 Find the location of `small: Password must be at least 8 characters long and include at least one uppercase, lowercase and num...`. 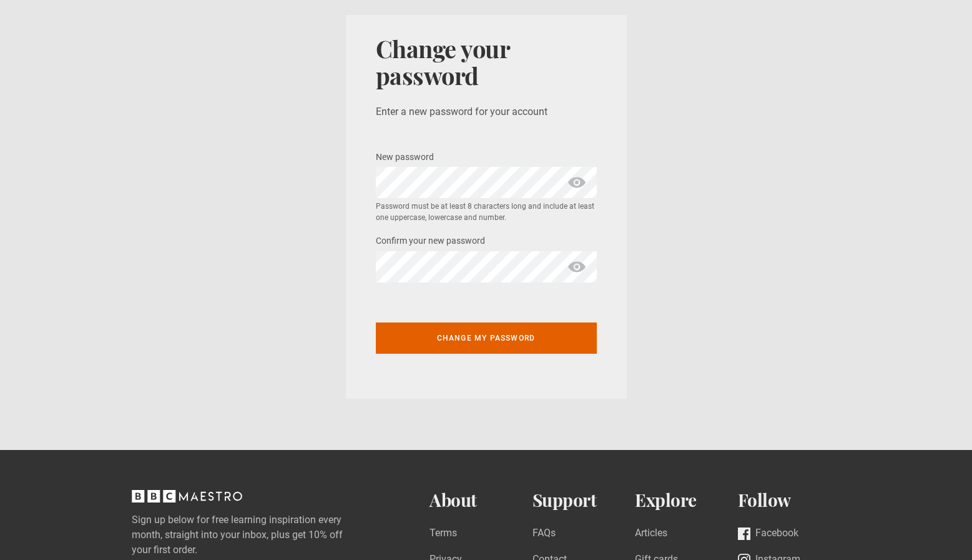

small: Password must be at least 8 characters long and include at least one uppercase, lowercase and num... is located at coordinates (486, 212).